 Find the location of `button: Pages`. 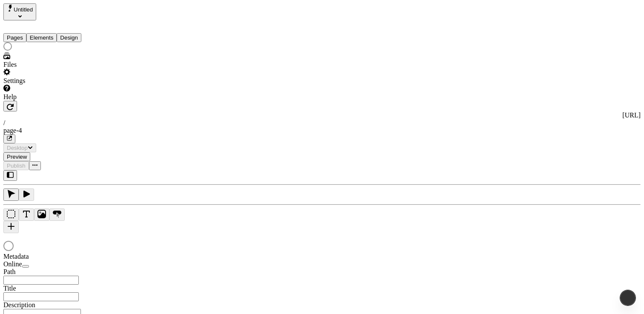

button: Pages is located at coordinates (15, 38).